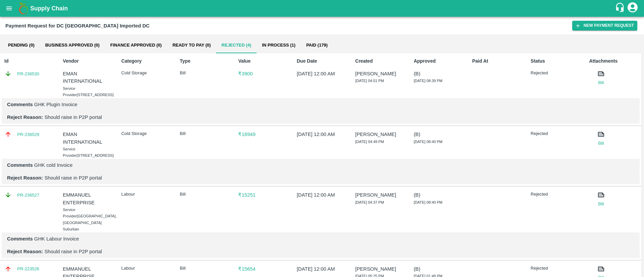 The image size is (644, 277). Describe the element at coordinates (73, 45) in the screenshot. I see `button: Business Approved (0)` at that location.